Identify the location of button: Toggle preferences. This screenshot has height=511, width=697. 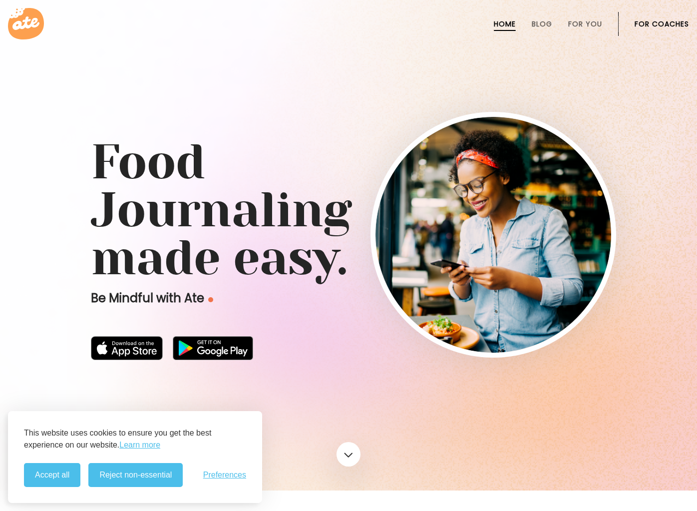
(225, 475).